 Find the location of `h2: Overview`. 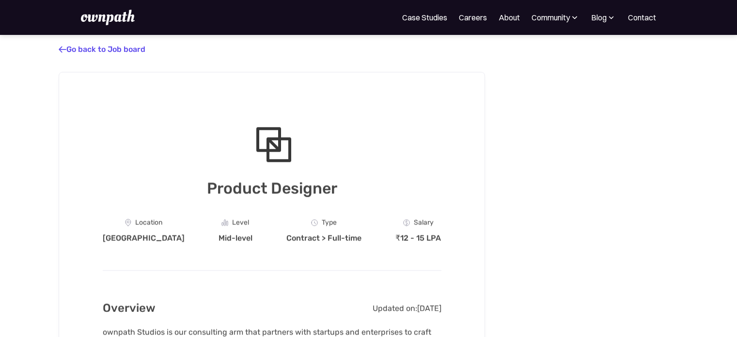

h2: Overview is located at coordinates (128, 308).